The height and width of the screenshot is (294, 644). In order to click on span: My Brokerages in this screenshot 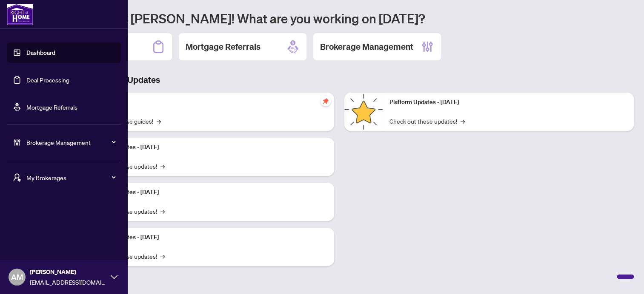, I will do `click(71, 178)`.